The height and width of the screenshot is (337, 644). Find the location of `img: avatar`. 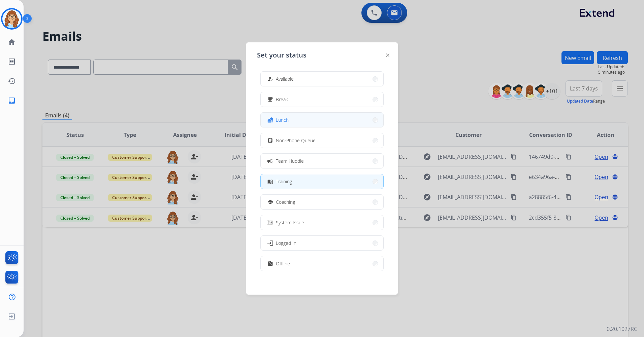

img: avatar is located at coordinates (12, 19).